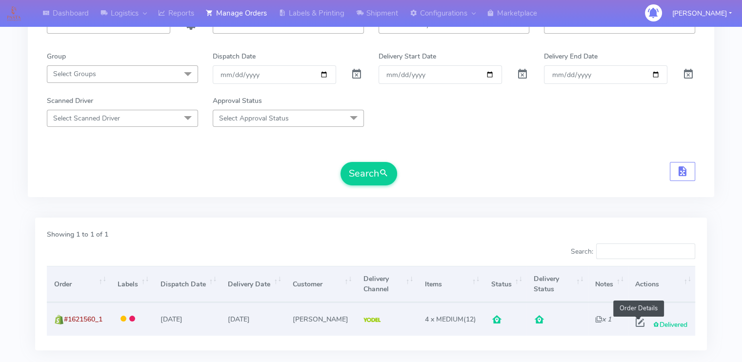 The image size is (742, 362). What do you see at coordinates (254, 118) in the screenshot?
I see `span: Select Approval Status` at bounding box center [254, 118].